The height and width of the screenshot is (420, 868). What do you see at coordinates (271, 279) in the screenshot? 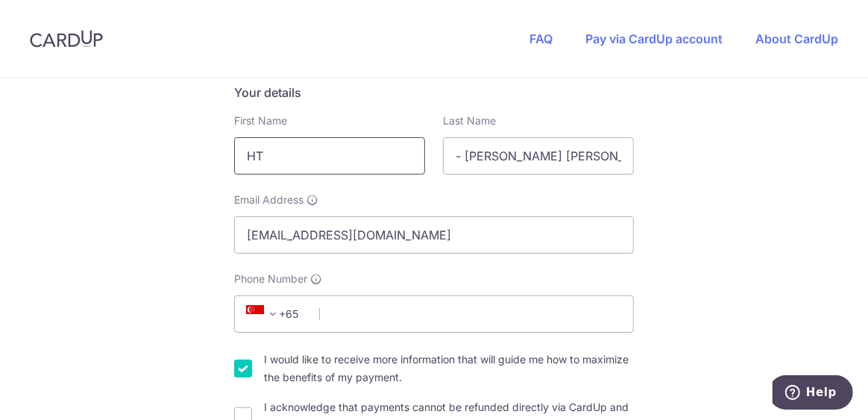
I see `span: Phone Number` at bounding box center [271, 279].